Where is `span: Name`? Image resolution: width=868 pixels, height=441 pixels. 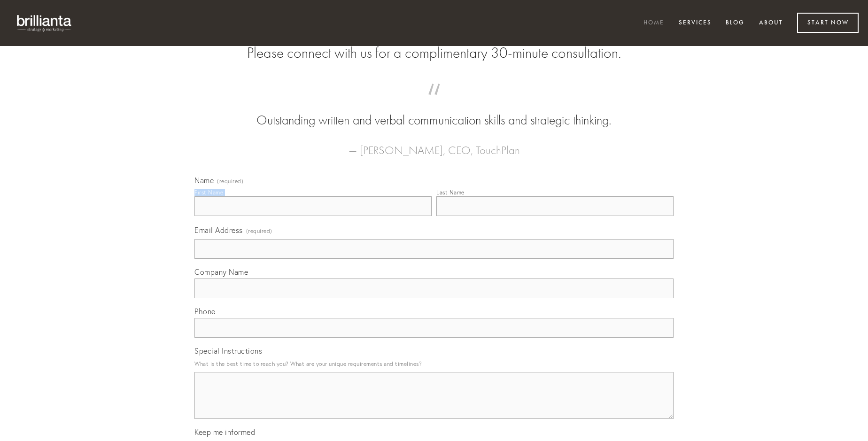
span: Name is located at coordinates (204, 180).